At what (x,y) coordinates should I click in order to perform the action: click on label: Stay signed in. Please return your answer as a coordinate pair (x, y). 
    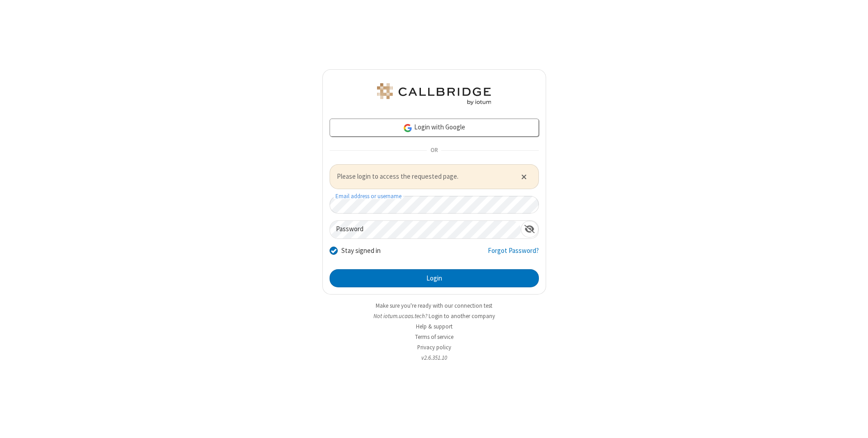
    Looking at the image, I should click on (361, 250).